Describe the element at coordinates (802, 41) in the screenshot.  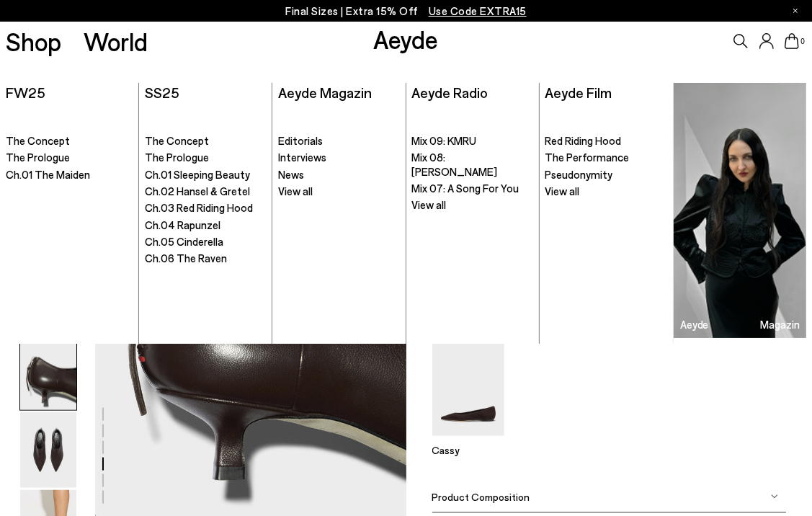
I see `span: 0` at that location.